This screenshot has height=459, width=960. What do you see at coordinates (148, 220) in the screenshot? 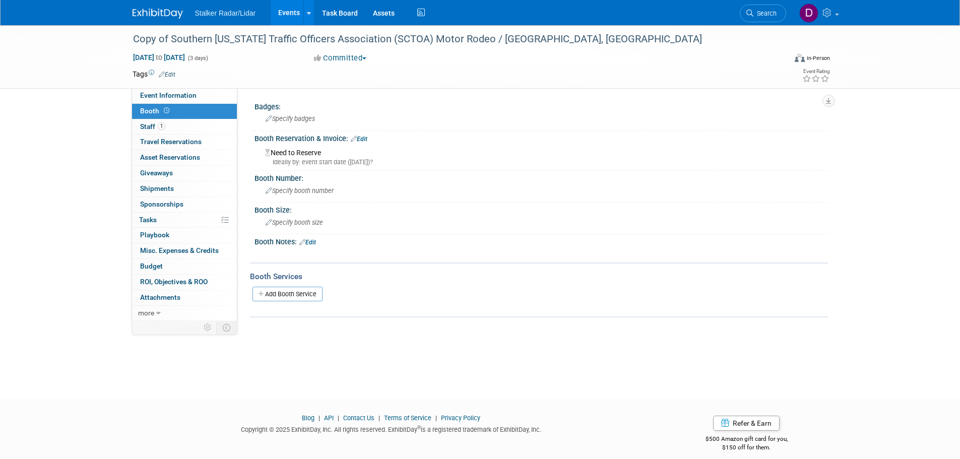
I see `span: Tasks` at bounding box center [148, 220].